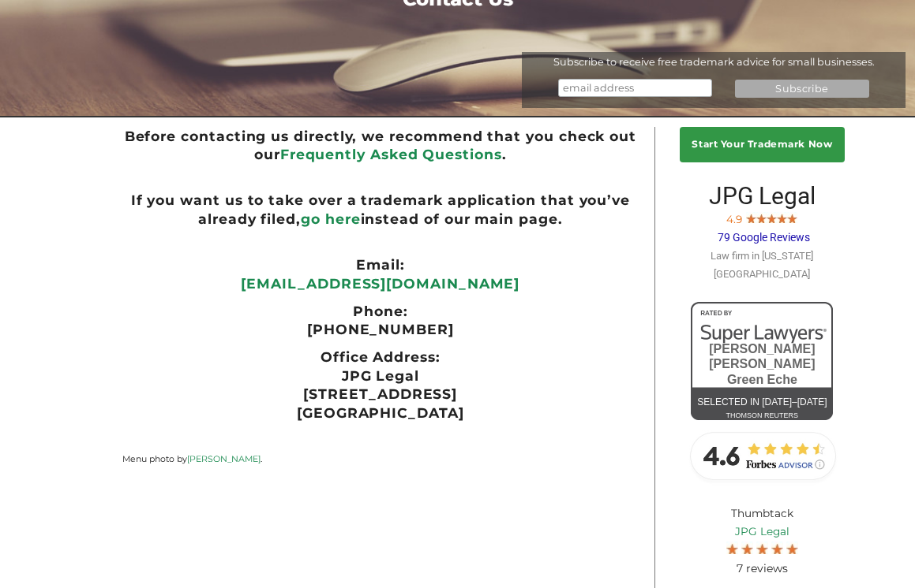 The height and width of the screenshot is (588, 915). What do you see at coordinates (380, 311) in the screenshot?
I see `ul: Phone:` at bounding box center [380, 311].